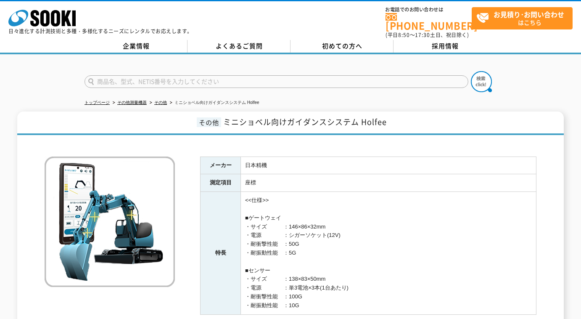  I want to click on a: 採用情報, so click(445, 46).